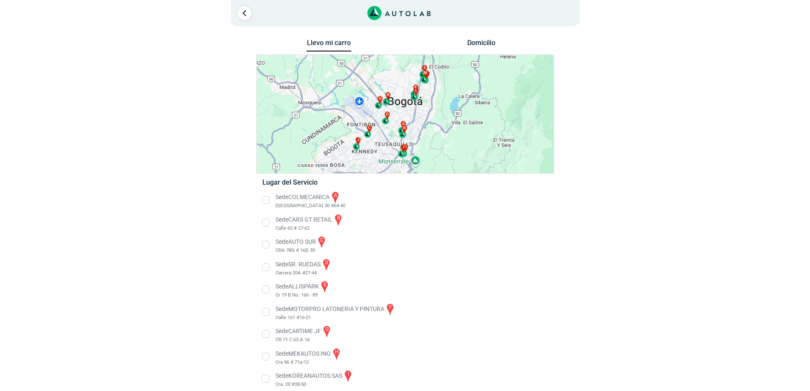  What do you see at coordinates (387, 114) in the screenshot?
I see `span: g` at bounding box center [387, 114].